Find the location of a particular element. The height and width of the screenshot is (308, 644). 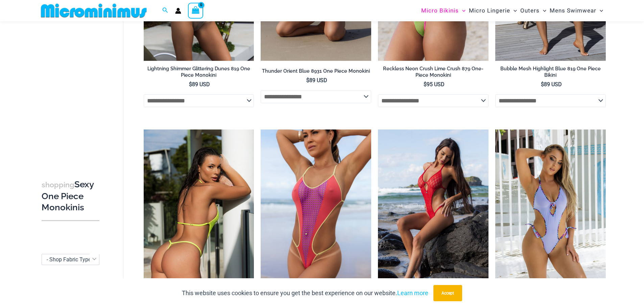

button: Accept is located at coordinates (448, 293).